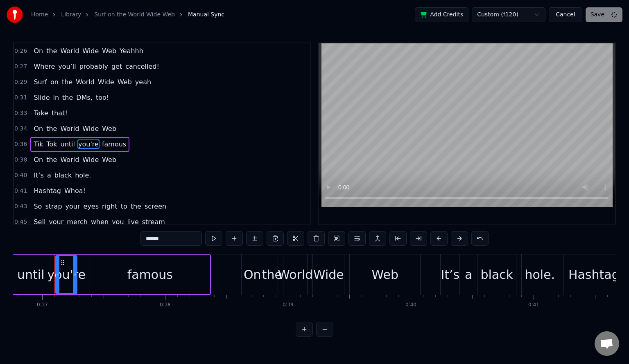 The image size is (629, 364). I want to click on div: 0:41, so click(533, 305).